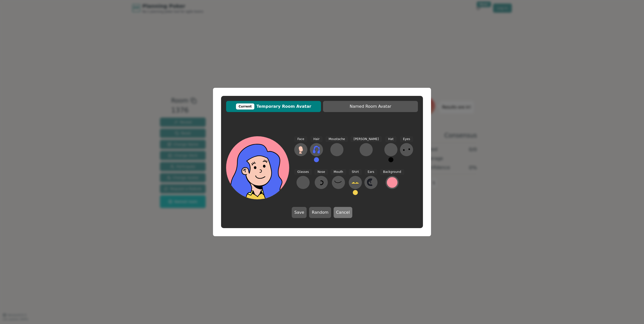 The height and width of the screenshot is (324, 644). I want to click on span: Eyes, so click(407, 139).